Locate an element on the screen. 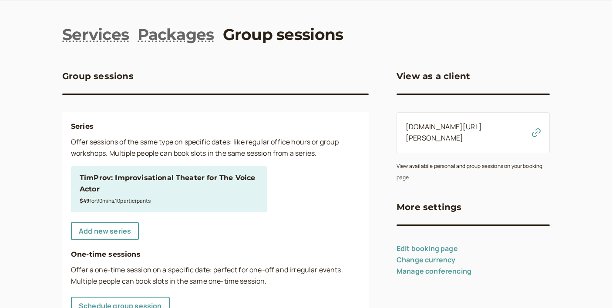 Image resolution: width=612 pixels, height=308 pixels. h3: More settings is located at coordinates (429, 207).